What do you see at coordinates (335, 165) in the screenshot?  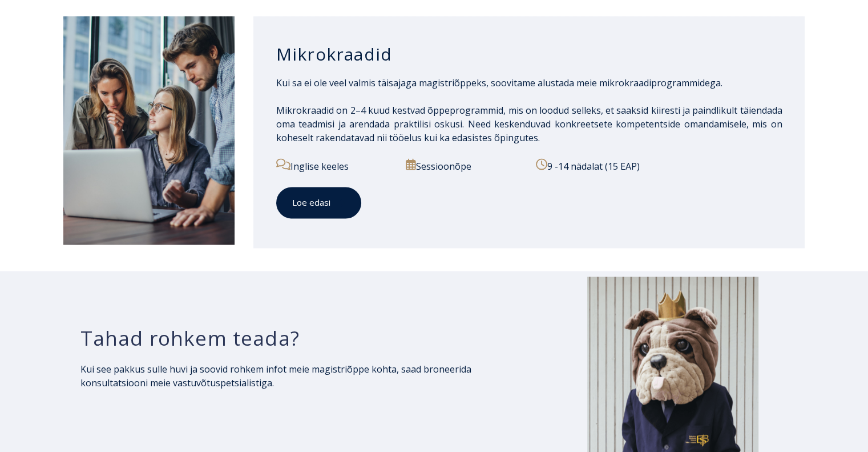 I see `p: Inglise keeles` at bounding box center [335, 165].